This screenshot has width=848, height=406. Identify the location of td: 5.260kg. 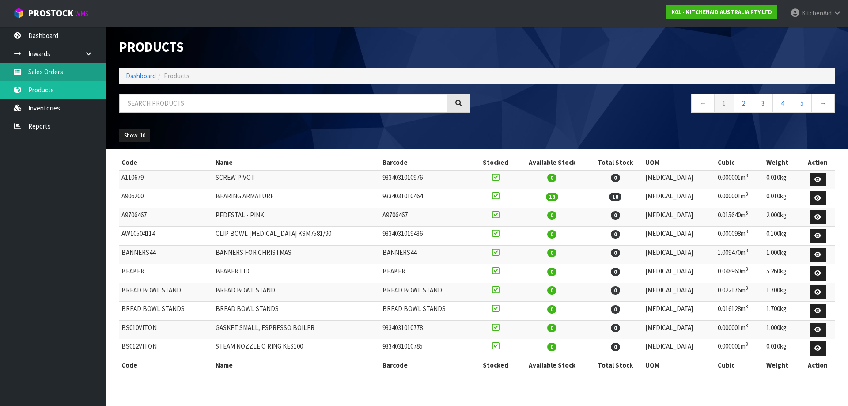
(783, 274).